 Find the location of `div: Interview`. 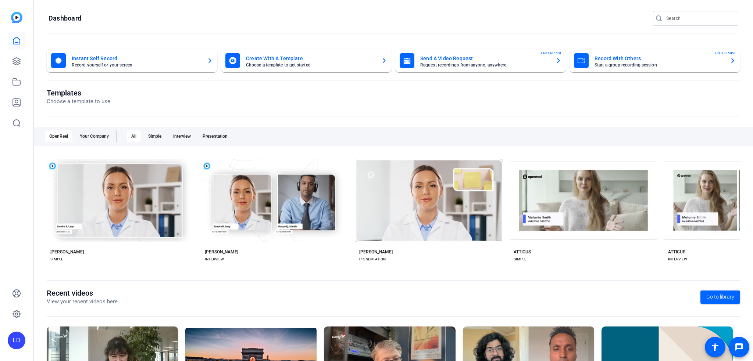

div: Interview is located at coordinates (182, 136).